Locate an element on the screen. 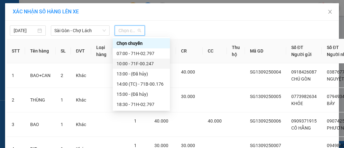  td: THÙNG is located at coordinates (40, 100).